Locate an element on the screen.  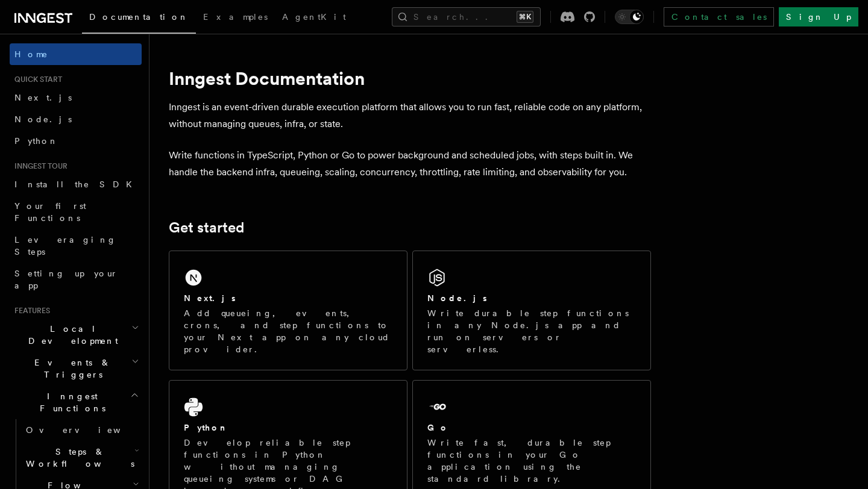
a: Sign Up is located at coordinates (819, 17).